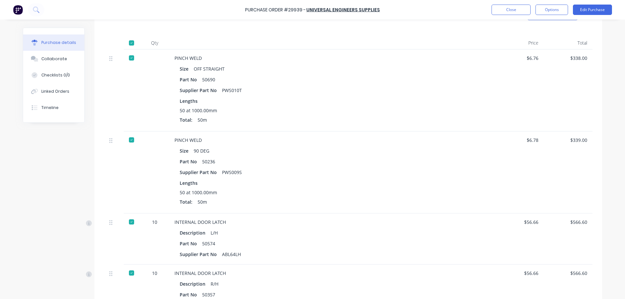  Describe the element at coordinates (54, 108) in the screenshot. I see `button: Timeline` at that location.